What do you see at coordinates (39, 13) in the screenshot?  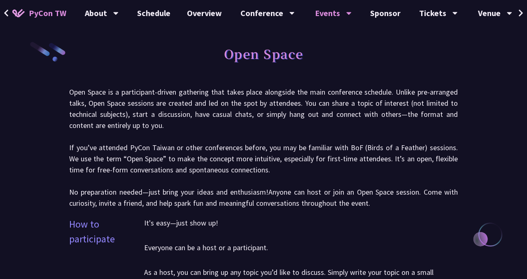 I see `a: PyCon TW` at bounding box center [39, 13].